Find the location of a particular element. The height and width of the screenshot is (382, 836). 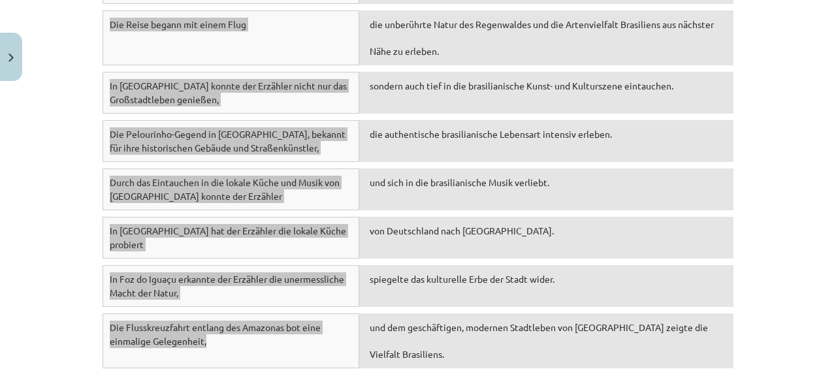

span: die authentische brasilianische Lebensart intensiv erleben. is located at coordinates (491, 134).